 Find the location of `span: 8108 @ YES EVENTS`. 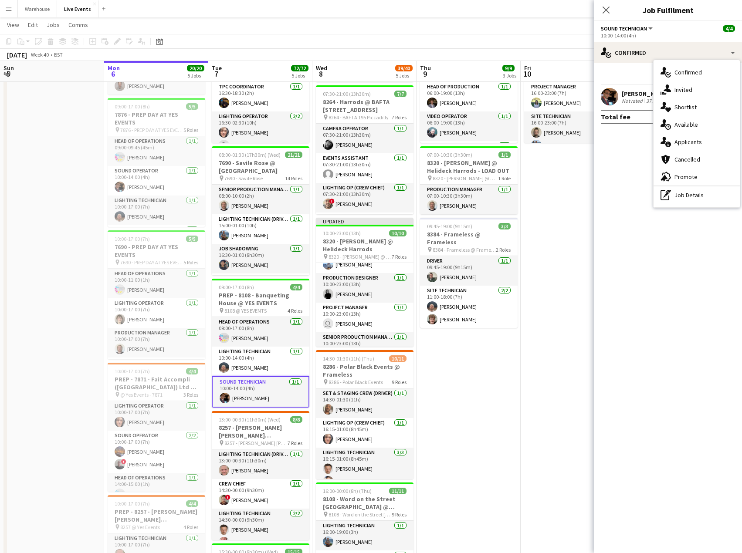

span: 8108 @ YES EVENTS is located at coordinates (245, 311).